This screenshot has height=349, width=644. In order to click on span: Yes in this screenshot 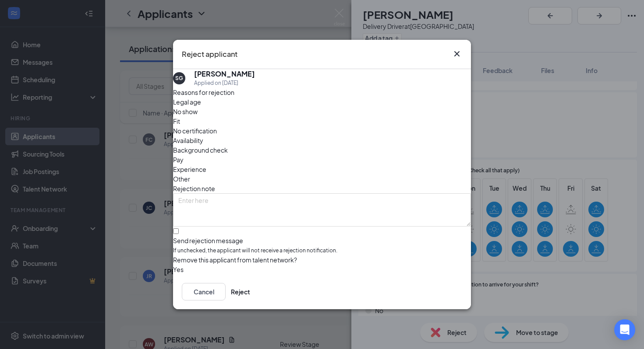, I will do `click(178, 270)`.